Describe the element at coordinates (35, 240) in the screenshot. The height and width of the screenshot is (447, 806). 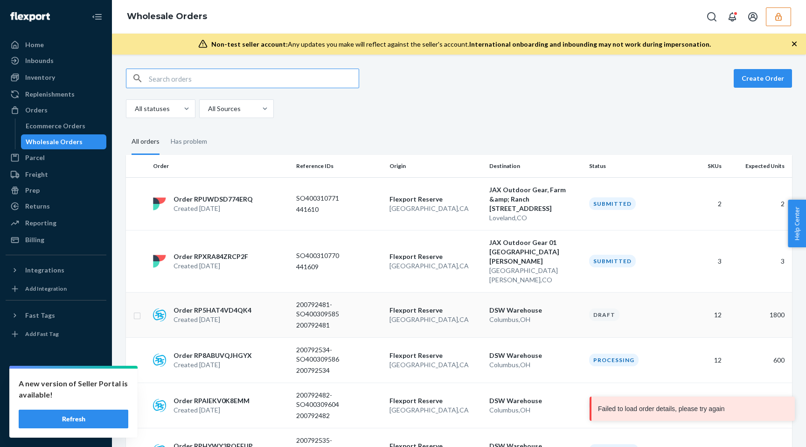
I see `div: Billing` at that location.